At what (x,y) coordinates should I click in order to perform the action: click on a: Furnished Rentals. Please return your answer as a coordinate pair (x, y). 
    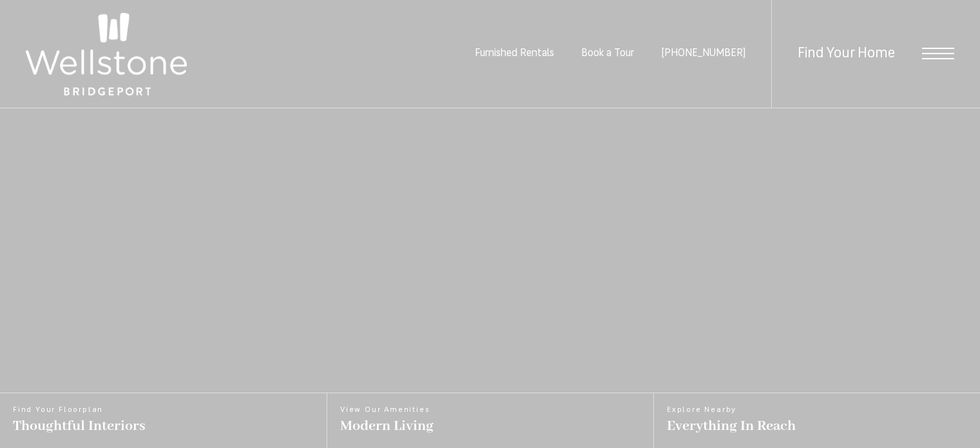
    Looking at the image, I should click on (514, 53).